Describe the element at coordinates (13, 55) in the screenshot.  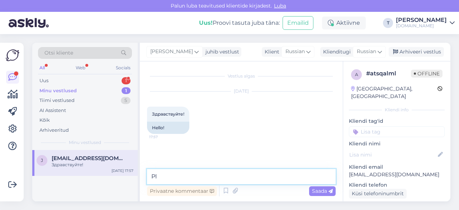
I see `img: Askly Logo` at that location.